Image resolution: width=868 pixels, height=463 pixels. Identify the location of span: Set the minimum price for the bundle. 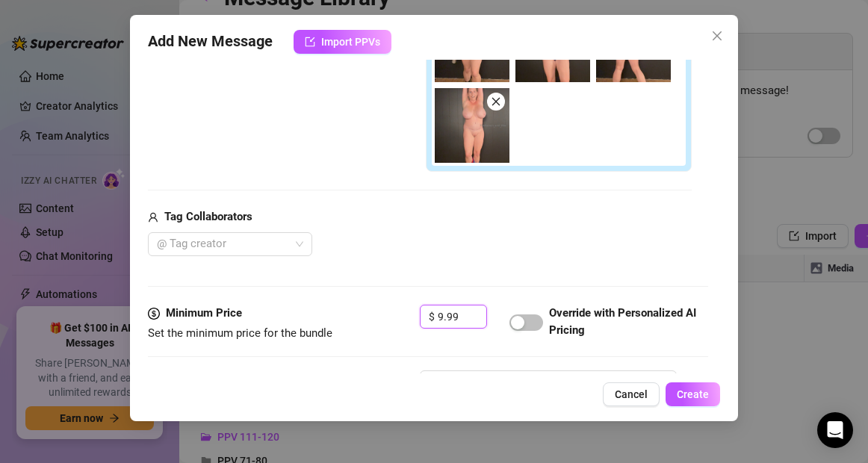
(240, 333).